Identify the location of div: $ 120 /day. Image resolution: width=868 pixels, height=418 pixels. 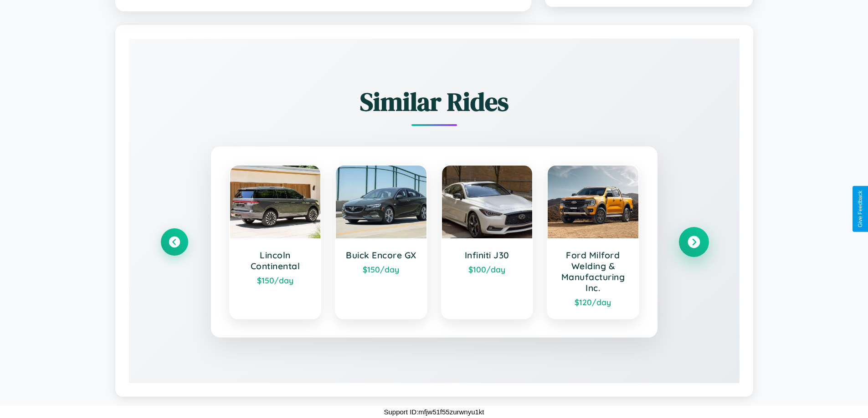
(593, 302).